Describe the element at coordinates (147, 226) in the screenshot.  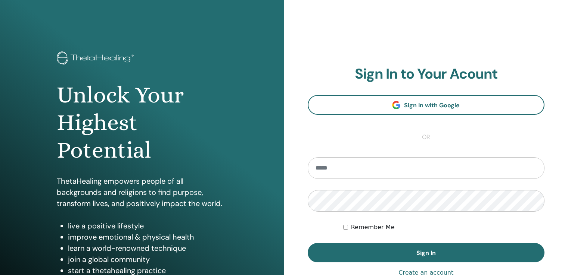
I see `li: live a positive lifestyle` at that location.